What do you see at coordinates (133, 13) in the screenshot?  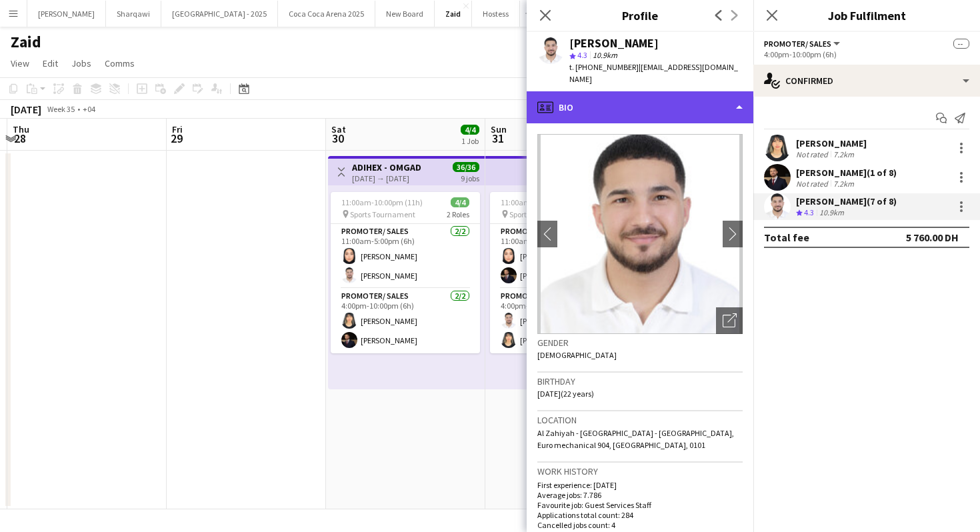 I see `button: Sharqawi` at bounding box center [133, 13].